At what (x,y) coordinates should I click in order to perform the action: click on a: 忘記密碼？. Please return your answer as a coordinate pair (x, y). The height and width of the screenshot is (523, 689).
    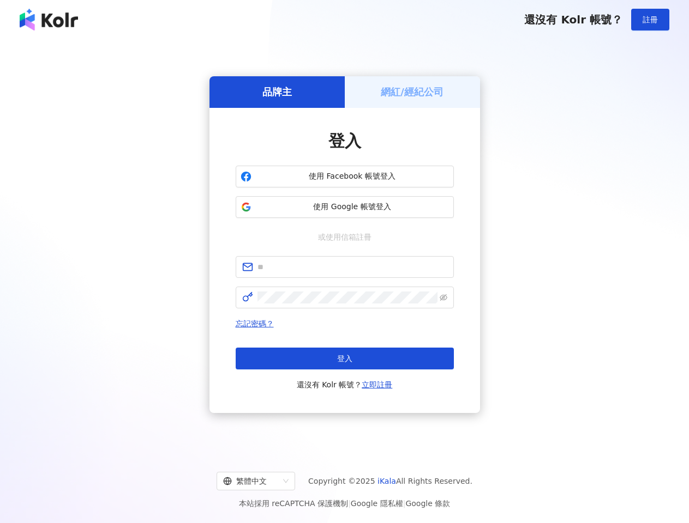
    Looking at the image, I should click on (255, 324).